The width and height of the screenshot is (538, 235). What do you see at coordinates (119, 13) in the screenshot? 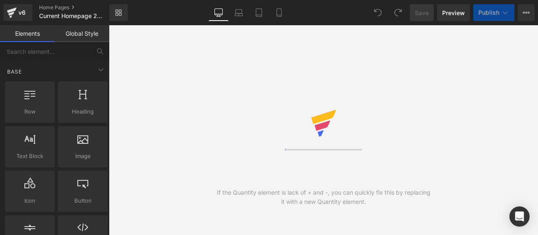
I see `a: New Library` at bounding box center [119, 13].